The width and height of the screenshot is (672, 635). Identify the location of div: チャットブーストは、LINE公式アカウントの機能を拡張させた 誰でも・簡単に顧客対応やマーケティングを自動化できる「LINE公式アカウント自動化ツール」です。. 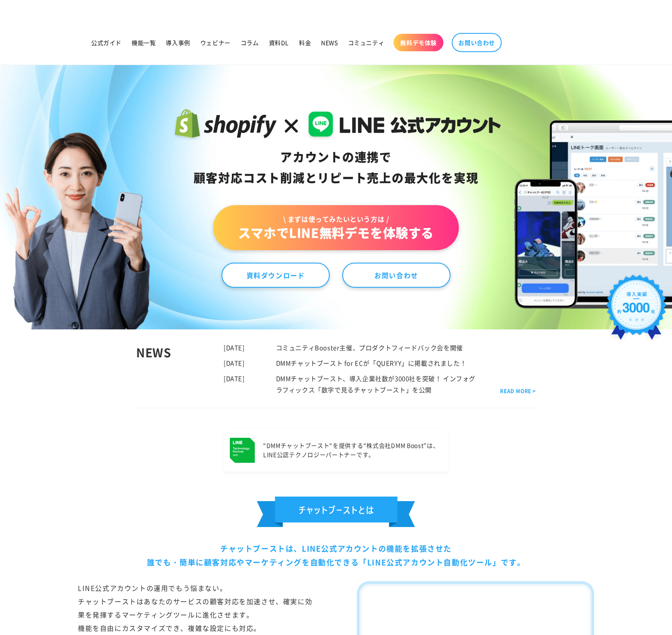
(336, 555).